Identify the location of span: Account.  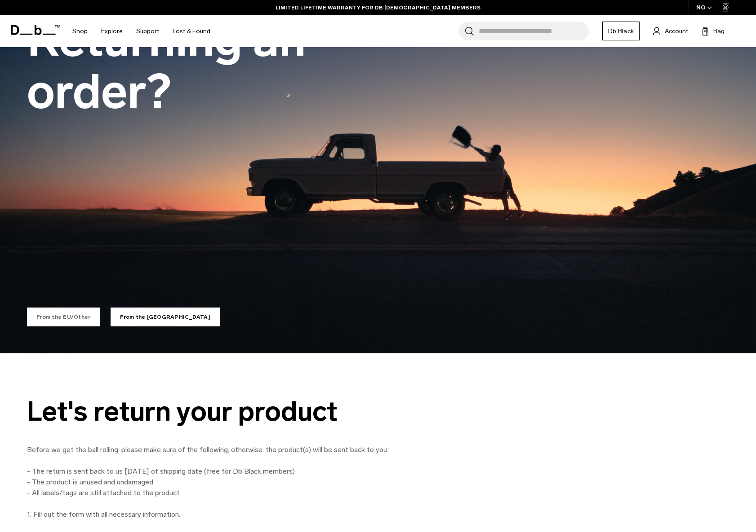
(676, 31).